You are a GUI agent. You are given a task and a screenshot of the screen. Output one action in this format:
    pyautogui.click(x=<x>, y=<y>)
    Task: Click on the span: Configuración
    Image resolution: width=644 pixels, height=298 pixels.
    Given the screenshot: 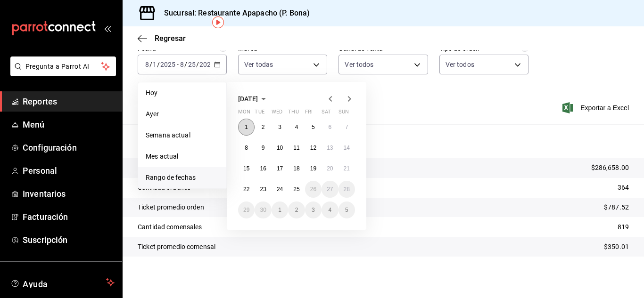 What is the action you would take?
    pyautogui.click(x=69, y=147)
    